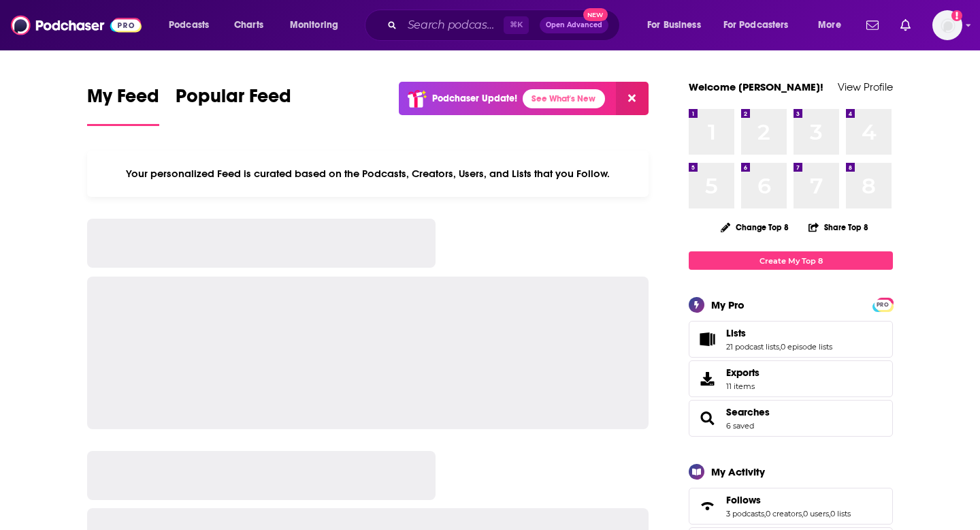  Describe the element at coordinates (563, 98) in the screenshot. I see `a: See What's New` at that location.